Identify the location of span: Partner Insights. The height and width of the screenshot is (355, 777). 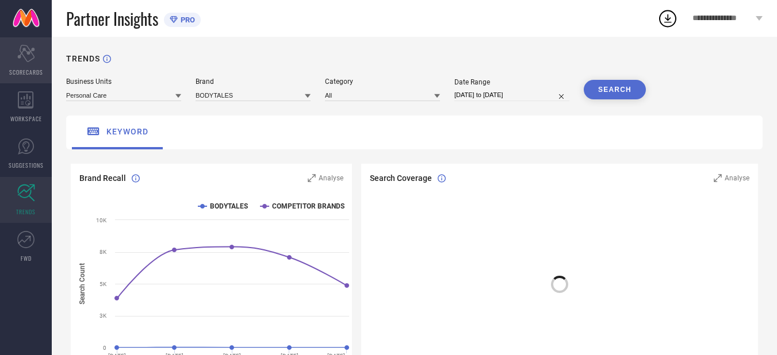
(112, 18).